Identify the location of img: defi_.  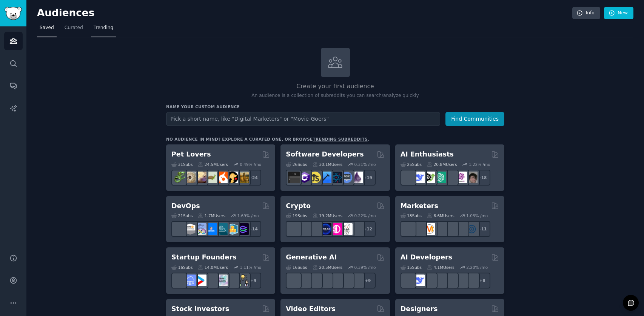
(357, 229).